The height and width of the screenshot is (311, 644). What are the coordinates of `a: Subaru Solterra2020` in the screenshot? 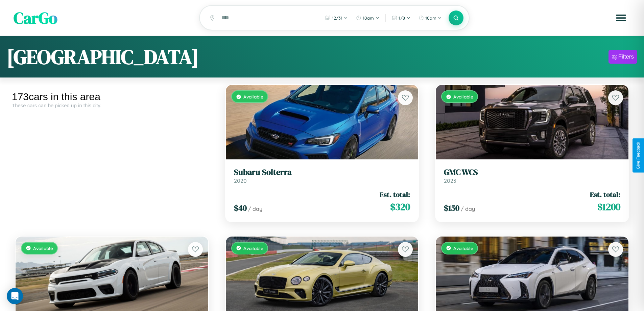 It's located at (322, 176).